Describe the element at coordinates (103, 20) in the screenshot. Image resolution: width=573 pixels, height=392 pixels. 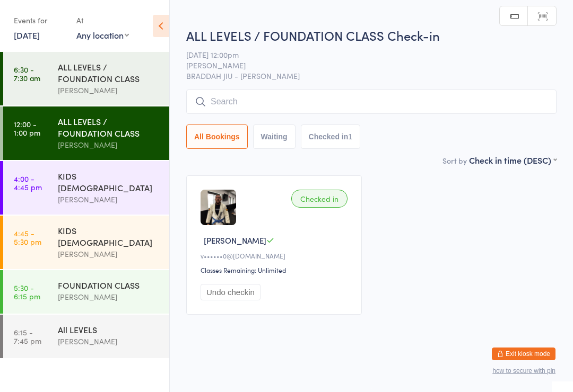
I see `div: At` at that location.